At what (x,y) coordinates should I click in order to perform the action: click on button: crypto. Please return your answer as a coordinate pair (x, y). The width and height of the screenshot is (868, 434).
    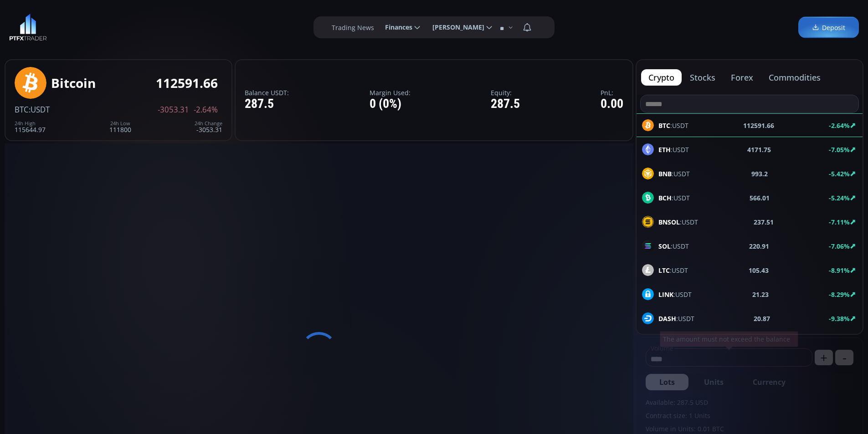
    Looking at the image, I should click on (661, 77).